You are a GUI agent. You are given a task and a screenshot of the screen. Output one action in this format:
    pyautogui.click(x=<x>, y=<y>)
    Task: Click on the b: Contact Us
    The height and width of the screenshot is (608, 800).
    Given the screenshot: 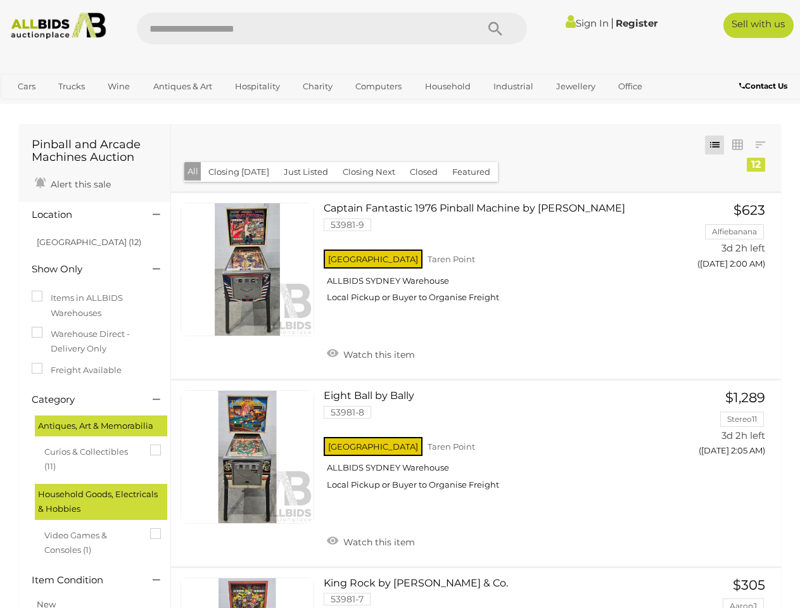 What is the action you would take?
    pyautogui.click(x=764, y=86)
    